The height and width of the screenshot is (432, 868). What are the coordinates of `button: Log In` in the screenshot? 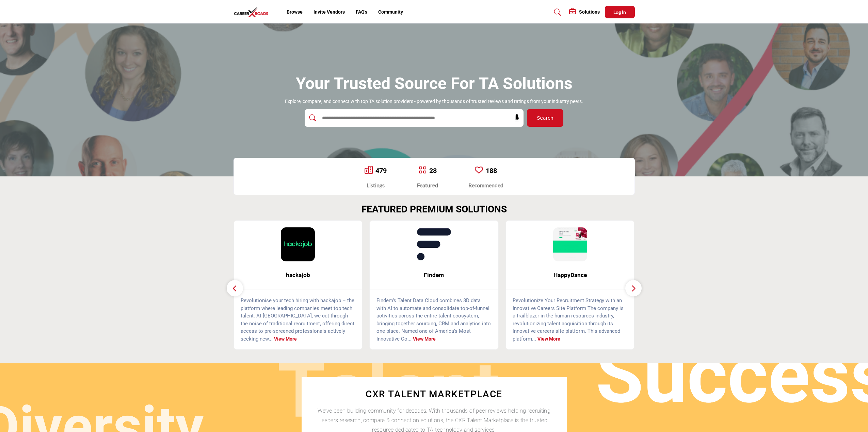 It's located at (620, 12).